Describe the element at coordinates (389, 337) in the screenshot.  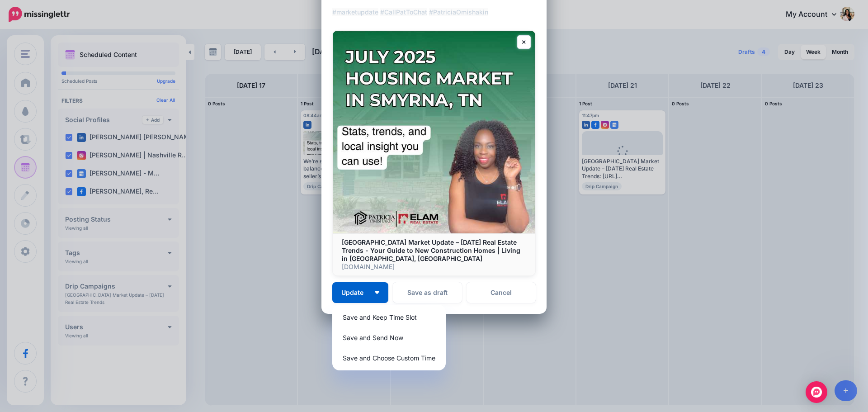
I see `div: Update` at that location.